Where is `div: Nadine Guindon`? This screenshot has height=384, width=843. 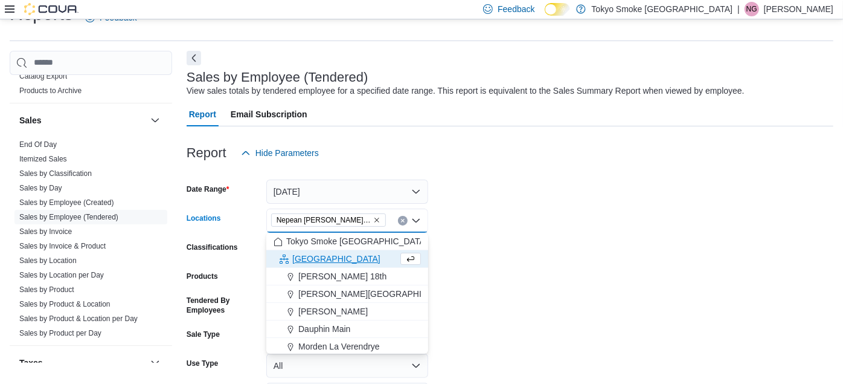 div: Nadine Guindon is located at coordinates (752, 9).